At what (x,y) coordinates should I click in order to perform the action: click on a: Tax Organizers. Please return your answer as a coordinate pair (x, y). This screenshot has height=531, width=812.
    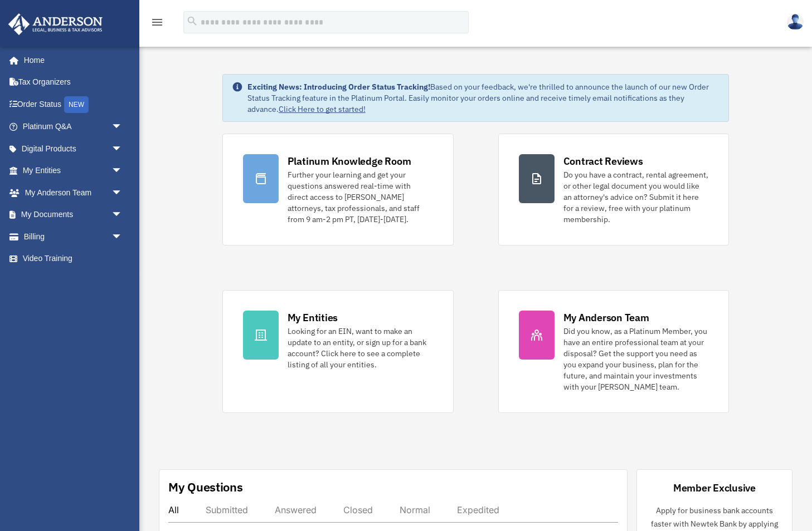
    Looking at the image, I should click on (74, 82).